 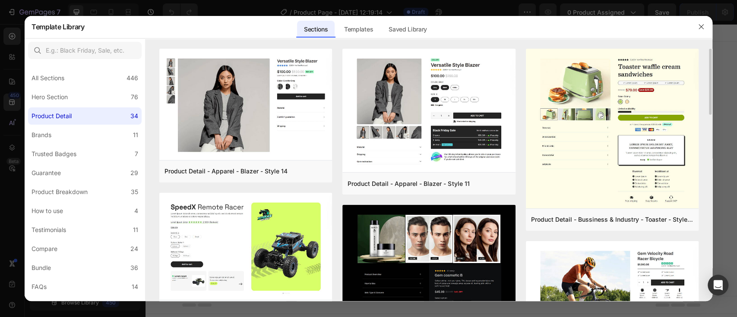 What do you see at coordinates (316, 29) in the screenshot?
I see `div: Sections` at bounding box center [316, 29].